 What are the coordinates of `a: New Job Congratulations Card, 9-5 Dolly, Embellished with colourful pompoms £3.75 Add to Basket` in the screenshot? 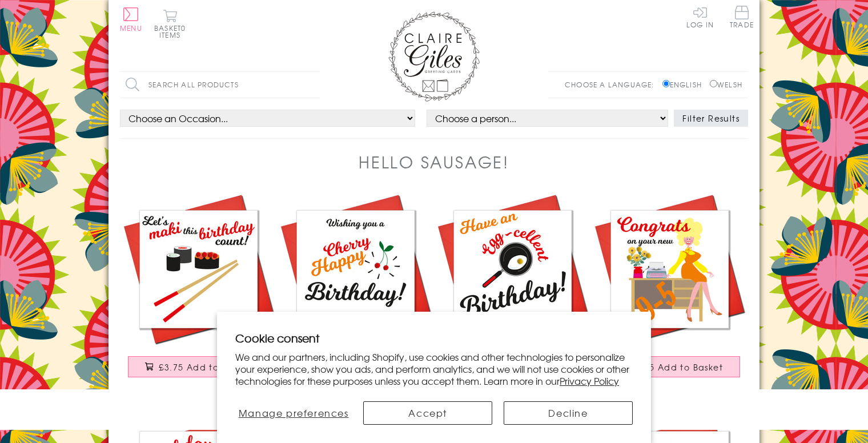 It's located at (669, 290).